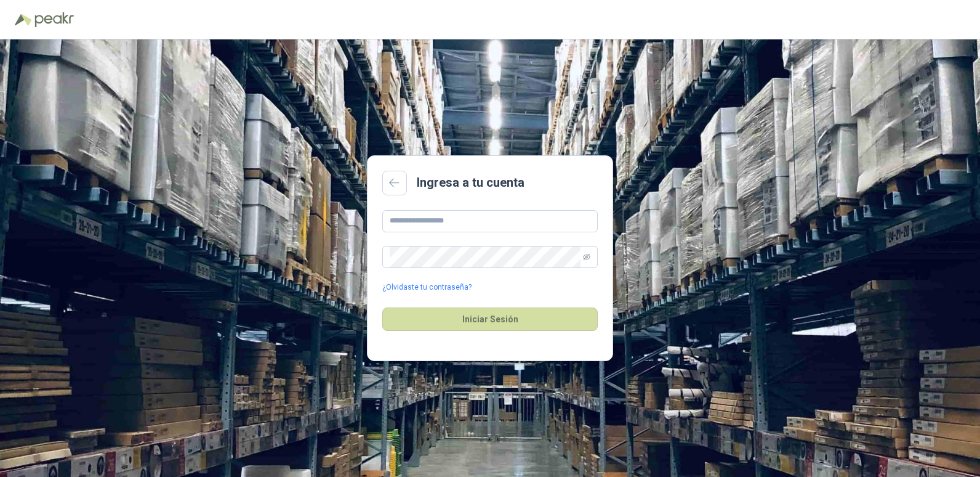 The width and height of the screenshot is (980, 477). I want to click on a: ¿Olvidaste tu contraseña?, so click(427, 287).